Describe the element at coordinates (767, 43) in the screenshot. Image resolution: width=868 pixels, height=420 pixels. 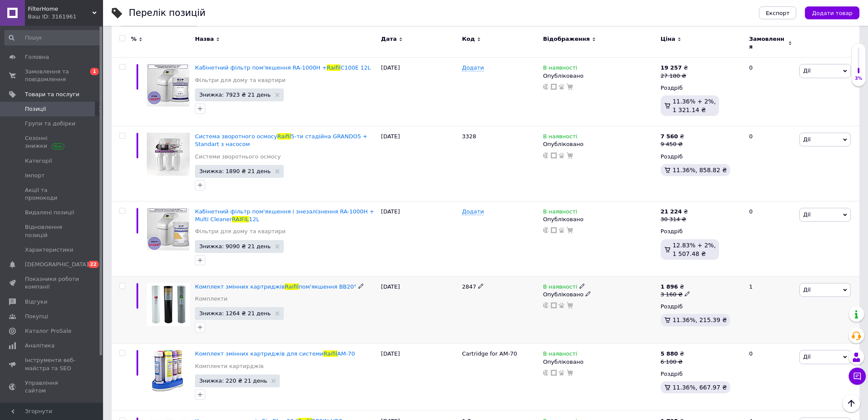
I see `span: Замовлення` at that location.